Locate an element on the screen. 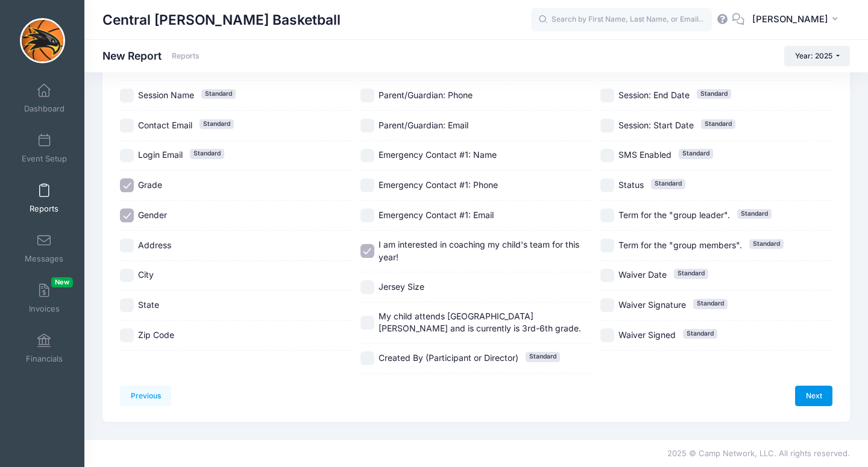 This screenshot has width=868, height=467. span: Emergency Contact #1: Phone is located at coordinates (438, 184).